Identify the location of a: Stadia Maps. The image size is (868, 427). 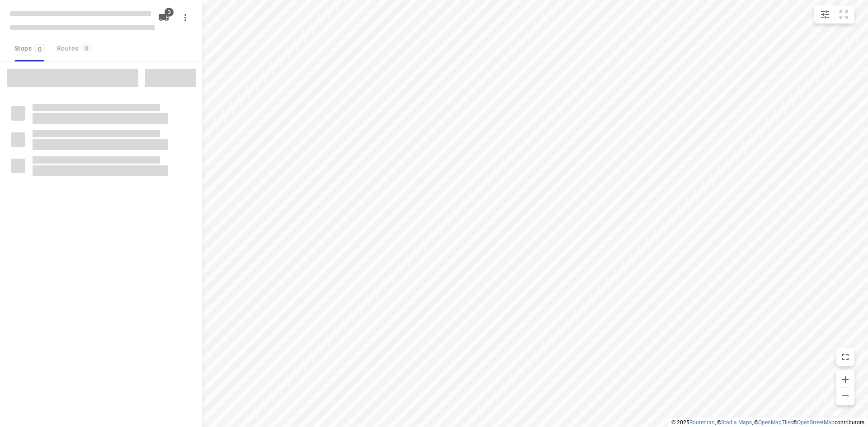
(737, 423).